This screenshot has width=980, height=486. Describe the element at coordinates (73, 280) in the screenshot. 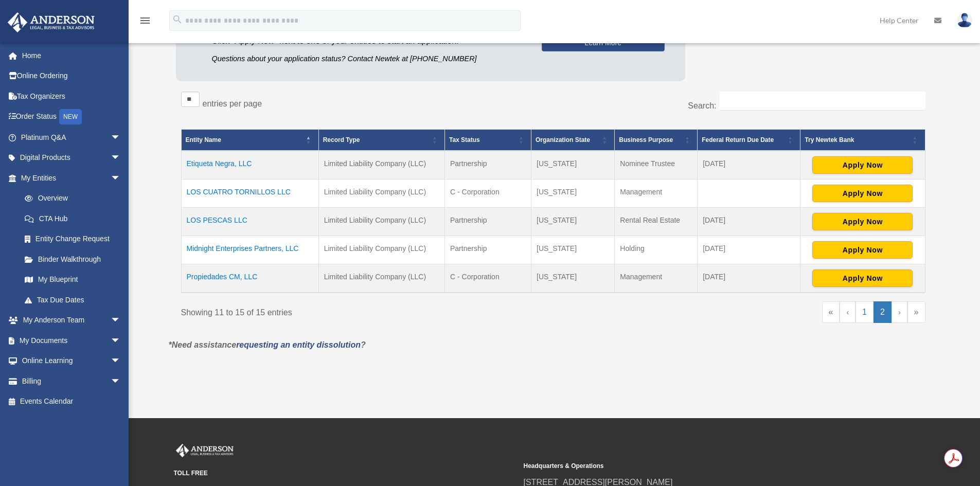

I see `a: My Blueprint` at that location.